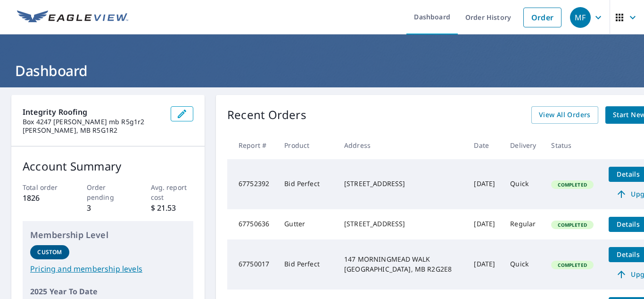  I want to click on td: Regular, so click(523, 224).